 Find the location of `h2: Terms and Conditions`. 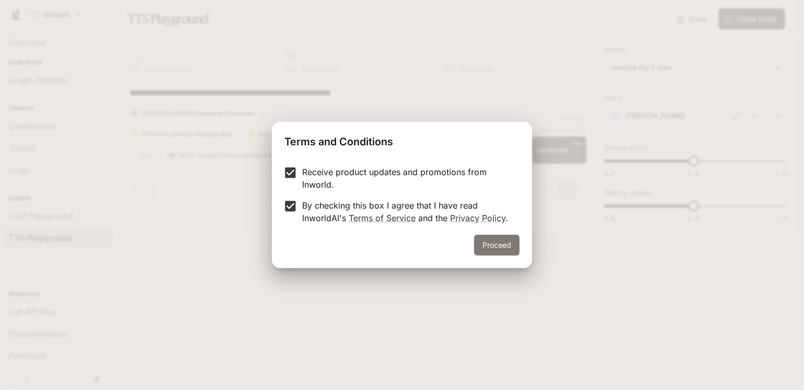

h2: Terms and Conditions is located at coordinates (402, 140).